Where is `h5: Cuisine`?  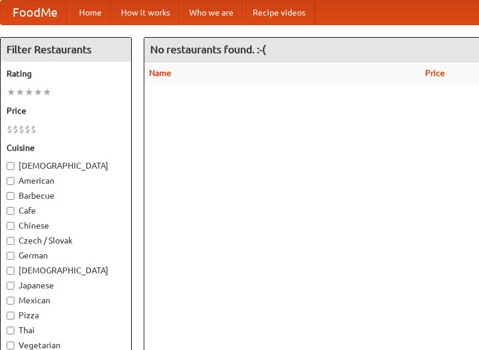 h5: Cuisine is located at coordinates (66, 148).